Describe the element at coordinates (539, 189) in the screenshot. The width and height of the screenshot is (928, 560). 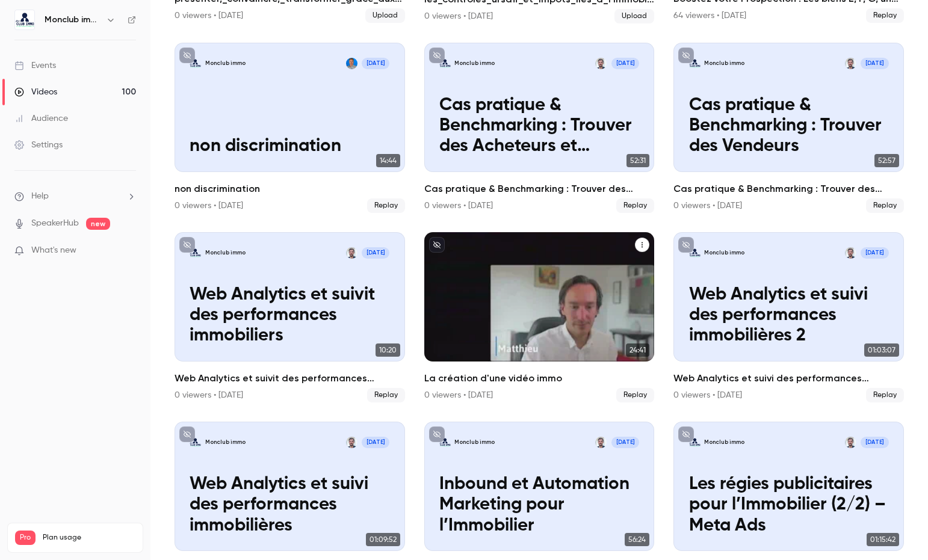
I see `h2: Cas pratique & Benchmarking : Trouver des Acheteurs et recruter` at that location.